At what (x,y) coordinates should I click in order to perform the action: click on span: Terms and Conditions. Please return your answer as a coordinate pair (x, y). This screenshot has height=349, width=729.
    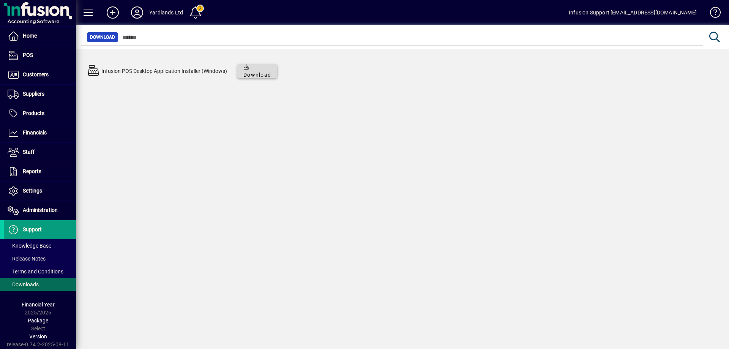
    Looking at the image, I should click on (35, 272).